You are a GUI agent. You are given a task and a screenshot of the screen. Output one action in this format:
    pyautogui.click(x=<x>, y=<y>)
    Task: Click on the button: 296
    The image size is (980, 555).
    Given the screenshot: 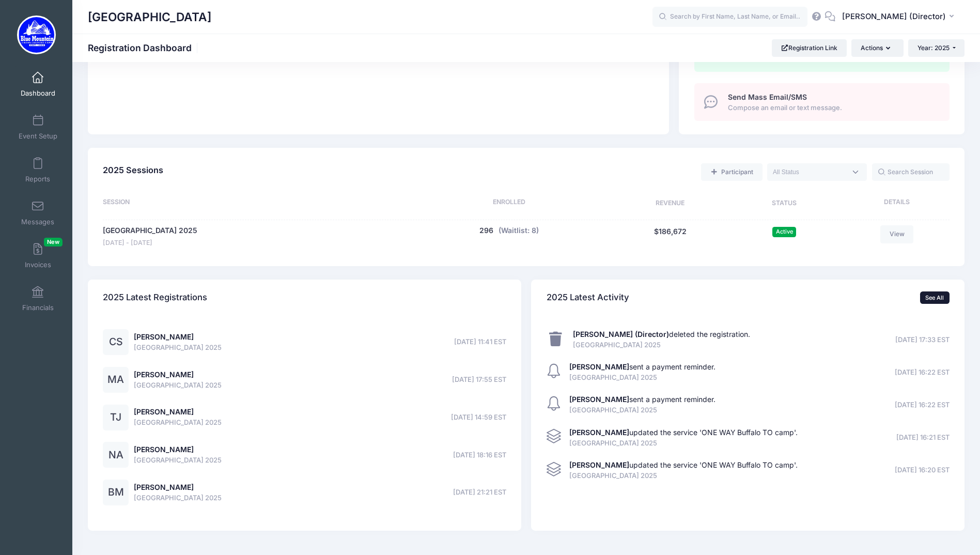 What is the action you would take?
    pyautogui.click(x=486, y=230)
    